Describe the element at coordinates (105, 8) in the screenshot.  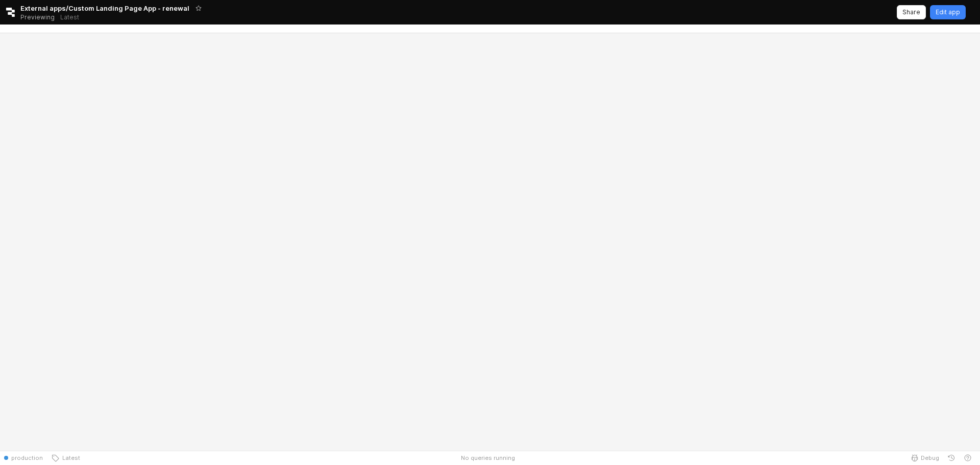
I see `span: External apps/Custom Landing Page App - renewal` at that location.